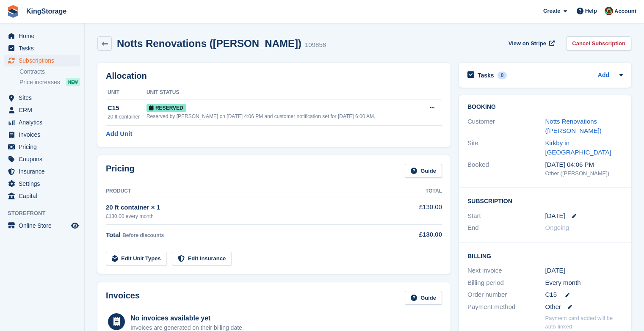  I want to click on div: £130.00, so click(415, 235).